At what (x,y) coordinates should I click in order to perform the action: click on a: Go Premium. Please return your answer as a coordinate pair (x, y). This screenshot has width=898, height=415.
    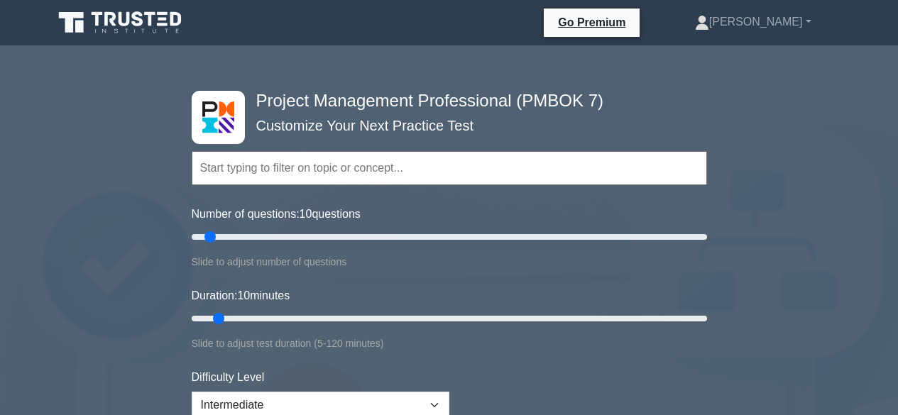
    Looking at the image, I should click on (591, 22).